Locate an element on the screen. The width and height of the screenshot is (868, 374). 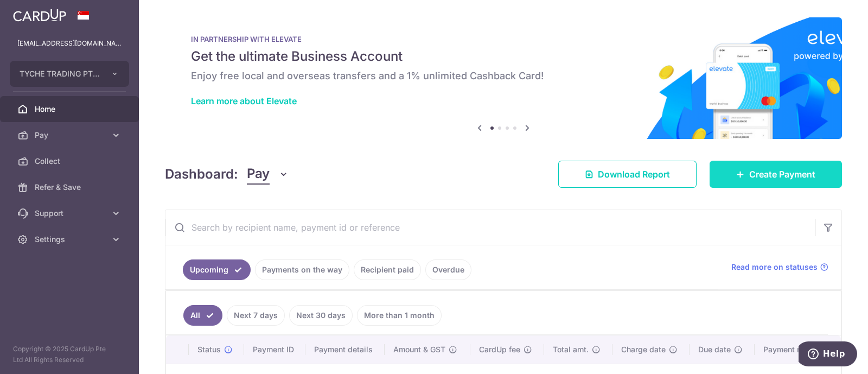
a: Recipient paid is located at coordinates (387, 269).